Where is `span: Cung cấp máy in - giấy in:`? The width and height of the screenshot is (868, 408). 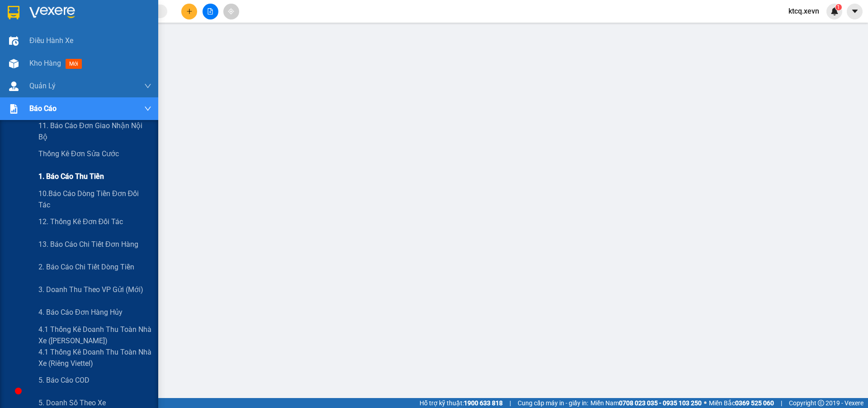
span: Cung cấp máy in - giấy in: is located at coordinates (553, 403).